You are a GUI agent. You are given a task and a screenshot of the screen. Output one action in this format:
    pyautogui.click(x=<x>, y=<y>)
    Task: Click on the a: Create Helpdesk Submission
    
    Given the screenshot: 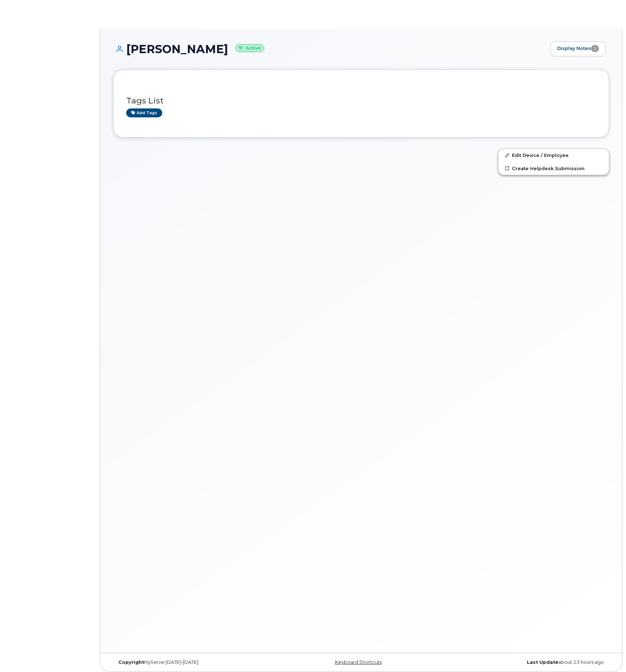 What is the action you would take?
    pyautogui.click(x=554, y=168)
    